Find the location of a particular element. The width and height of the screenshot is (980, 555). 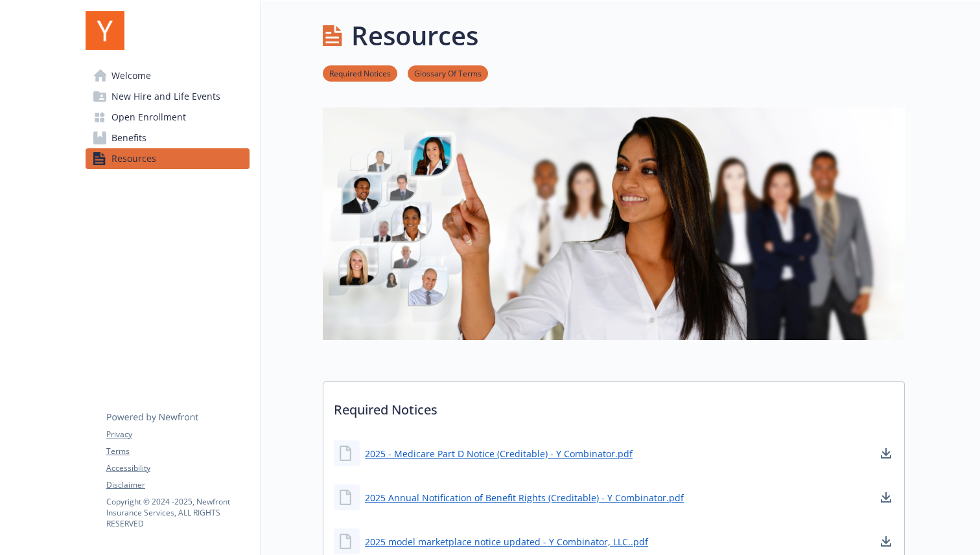

a: Required Notices is located at coordinates (360, 73).